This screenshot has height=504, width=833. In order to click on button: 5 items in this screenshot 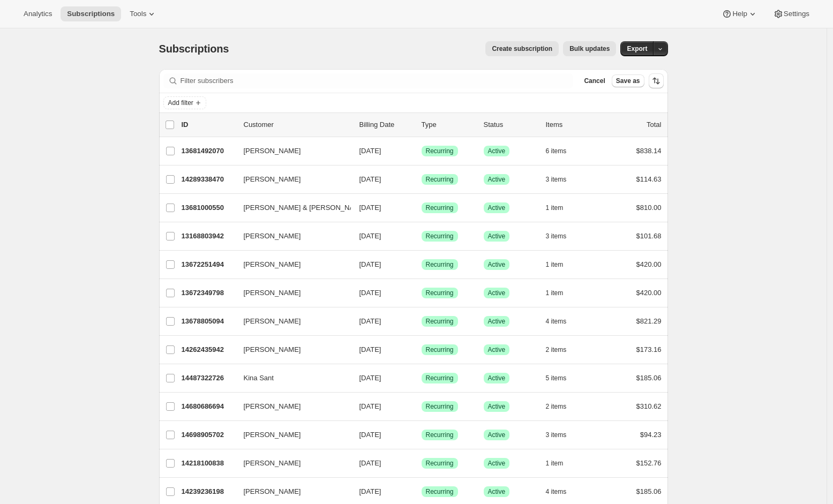, I will do `click(562, 378)`.